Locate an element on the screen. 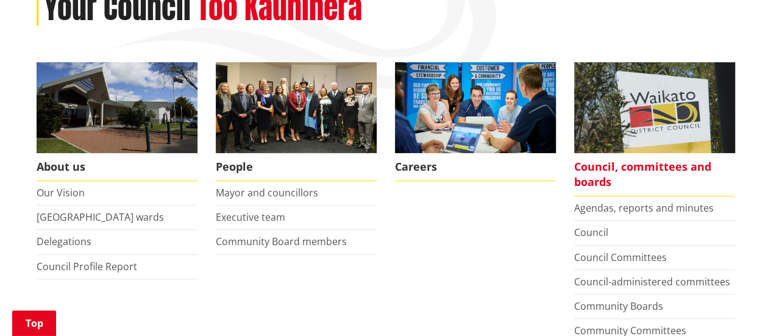 This screenshot has height=336, width=771. a: Waikato-District-Council-sign Council, committees and boards is located at coordinates (654, 129).